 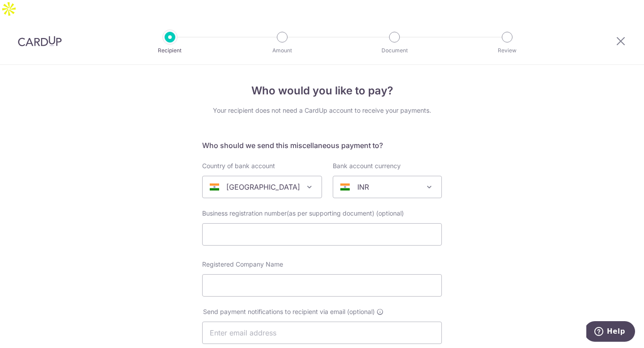 What do you see at coordinates (390, 214) in the screenshot?
I see `span: (optional)` at bounding box center [390, 214].